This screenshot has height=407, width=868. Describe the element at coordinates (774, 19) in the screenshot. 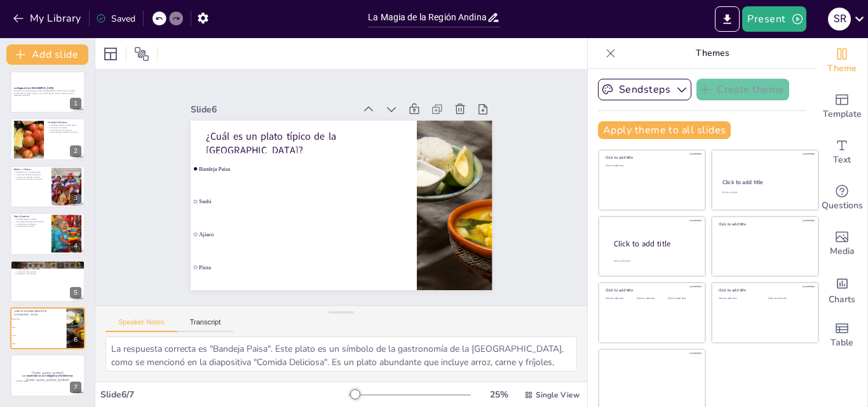

I see `button: Present` at that location.